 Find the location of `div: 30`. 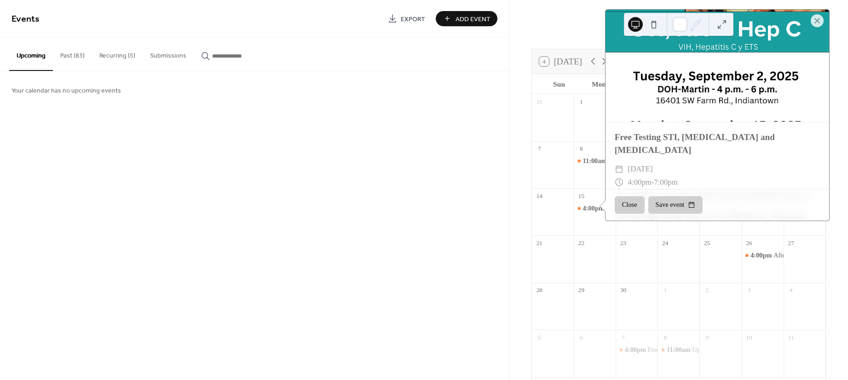

div: 30 is located at coordinates (623, 290).